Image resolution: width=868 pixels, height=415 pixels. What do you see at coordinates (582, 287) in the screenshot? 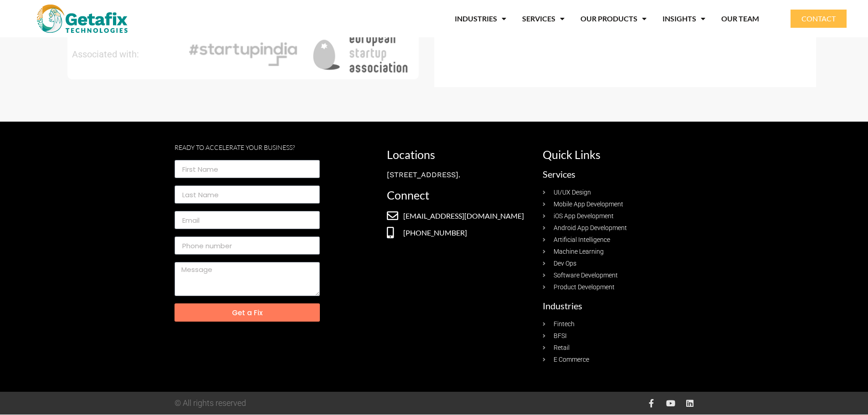
I see `span: Product Development` at bounding box center [582, 287].